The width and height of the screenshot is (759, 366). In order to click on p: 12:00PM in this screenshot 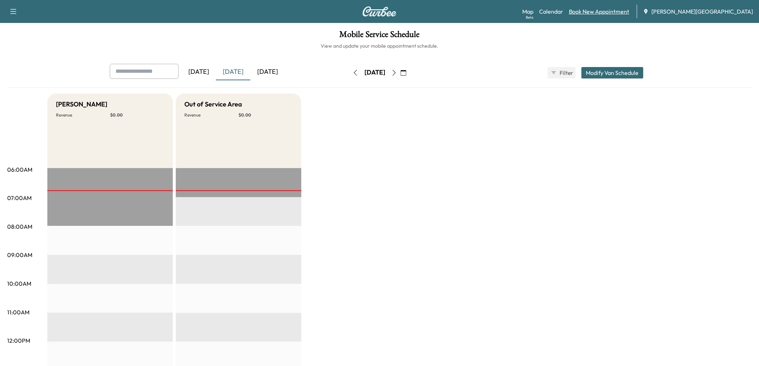, I will do `click(19, 341)`.